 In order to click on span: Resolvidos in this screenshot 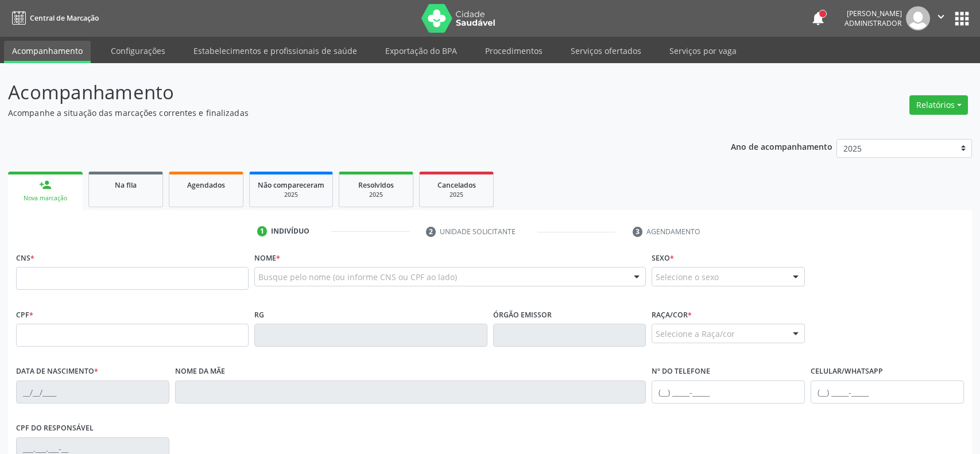, I will do `click(376, 185)`.